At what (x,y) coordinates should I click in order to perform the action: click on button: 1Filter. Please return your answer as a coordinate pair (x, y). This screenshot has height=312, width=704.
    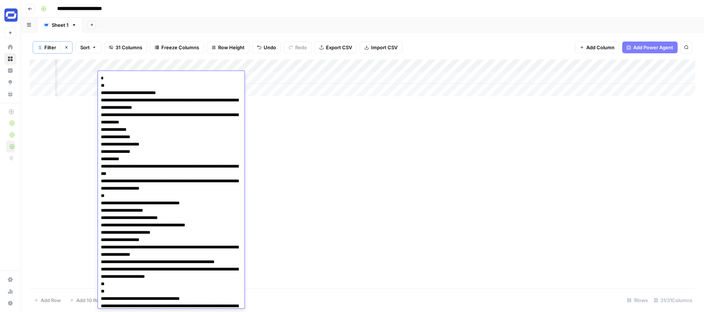
    Looking at the image, I should click on (47, 47).